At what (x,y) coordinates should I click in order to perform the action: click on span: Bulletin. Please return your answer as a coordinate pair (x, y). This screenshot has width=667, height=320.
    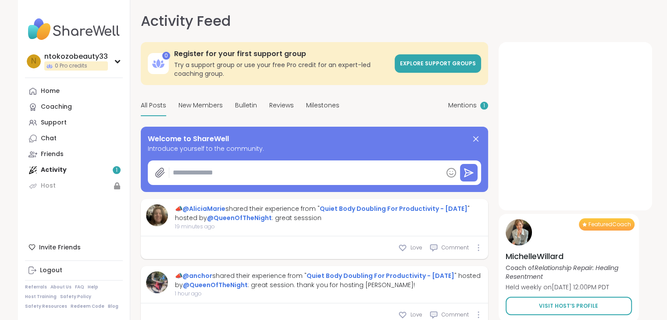
    Looking at the image, I should click on (246, 105).